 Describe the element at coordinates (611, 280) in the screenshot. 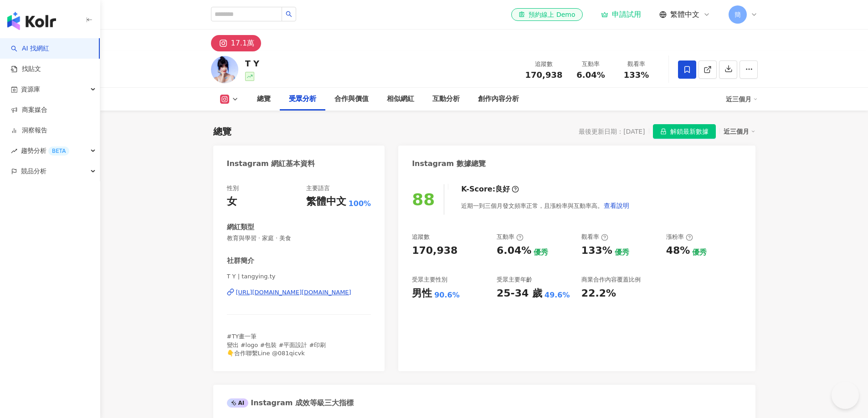

I see `div: 商業合作內容覆蓋比例` at that location.